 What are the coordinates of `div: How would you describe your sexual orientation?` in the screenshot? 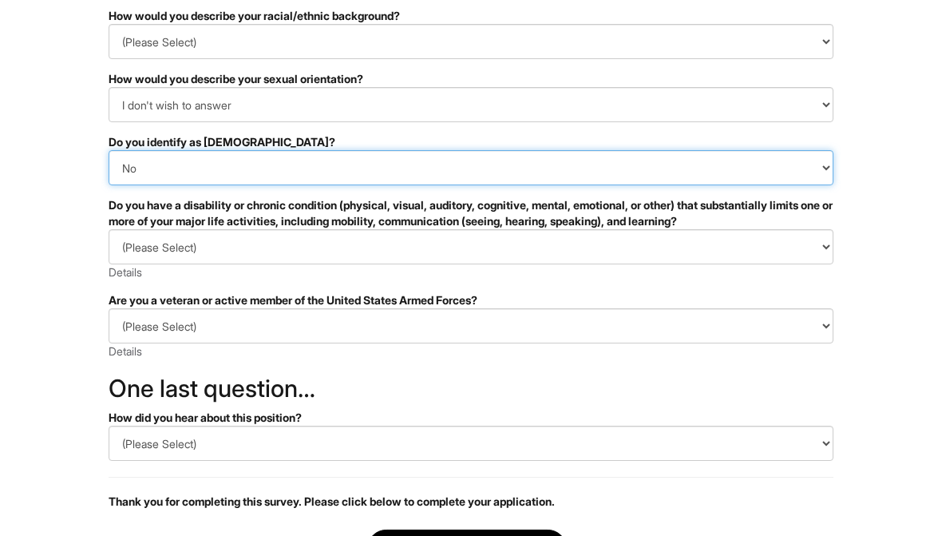 It's located at (471, 80).